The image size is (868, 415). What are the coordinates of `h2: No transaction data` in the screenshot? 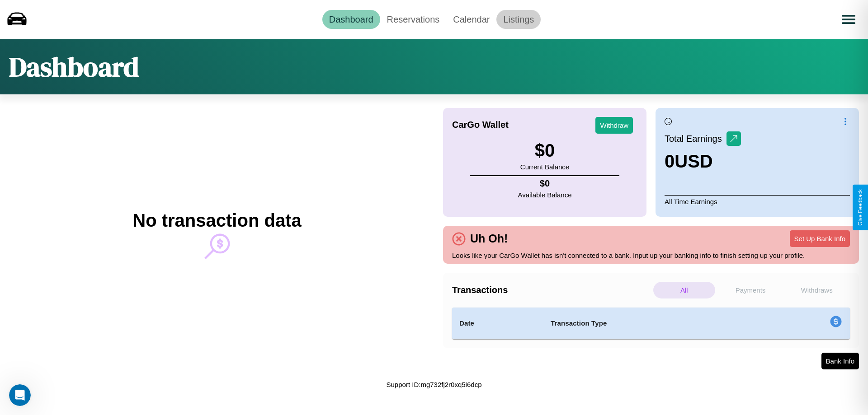 It's located at (216, 220).